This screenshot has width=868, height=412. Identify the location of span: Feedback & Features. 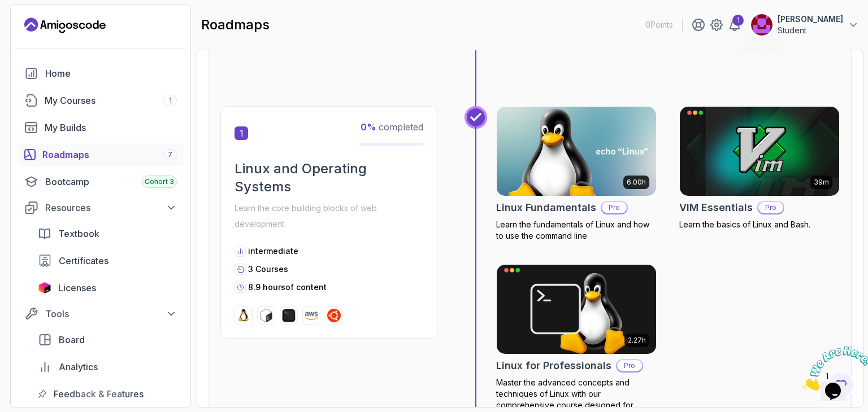
(98, 394).